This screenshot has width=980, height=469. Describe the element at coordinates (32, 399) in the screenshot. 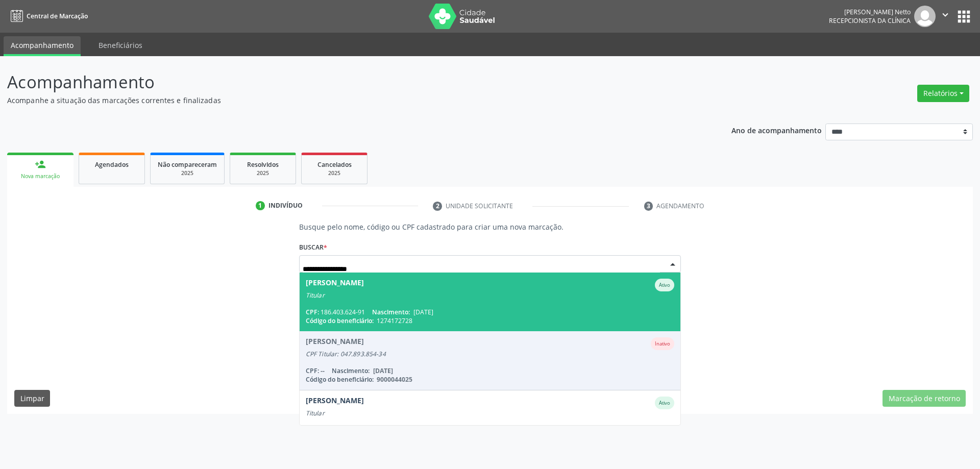

I see `button: Limpar` at that location.